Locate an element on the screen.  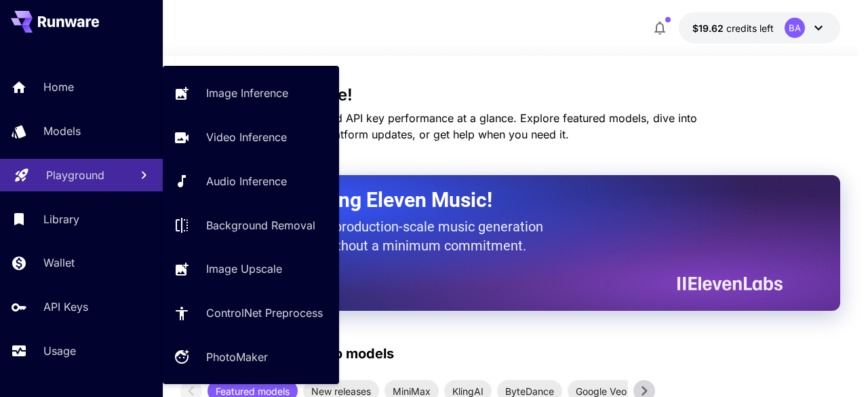
p: Image Inference is located at coordinates (247, 93).